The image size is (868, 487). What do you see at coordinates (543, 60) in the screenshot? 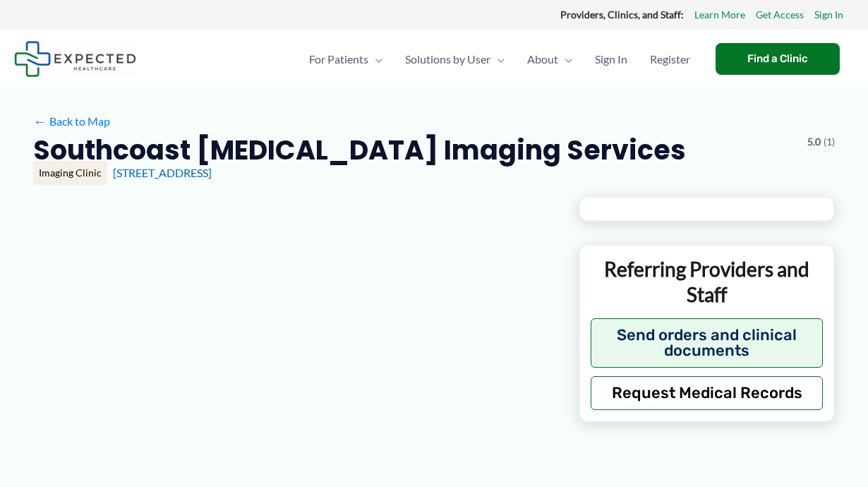
I see `span: About` at bounding box center [543, 60].